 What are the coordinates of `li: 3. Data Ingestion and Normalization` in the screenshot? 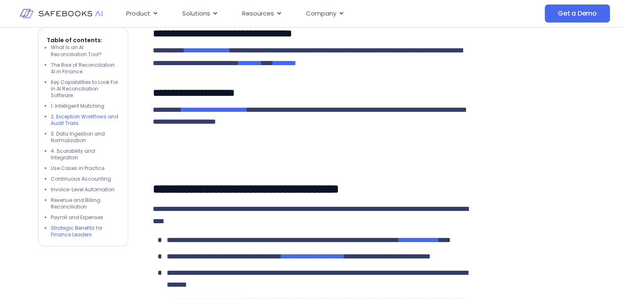 It's located at (85, 137).